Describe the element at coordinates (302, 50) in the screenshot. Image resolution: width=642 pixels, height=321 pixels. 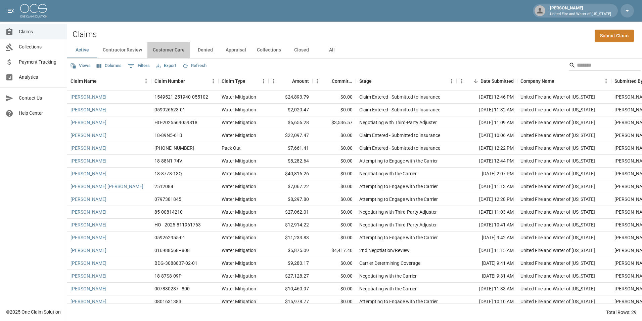
I see `button: Closed` at that location.